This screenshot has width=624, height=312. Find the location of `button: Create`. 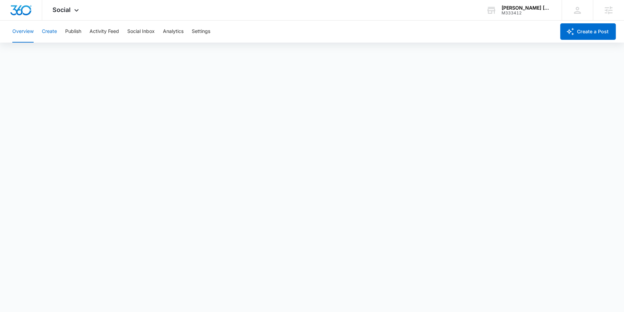

button: Create is located at coordinates (49, 32).